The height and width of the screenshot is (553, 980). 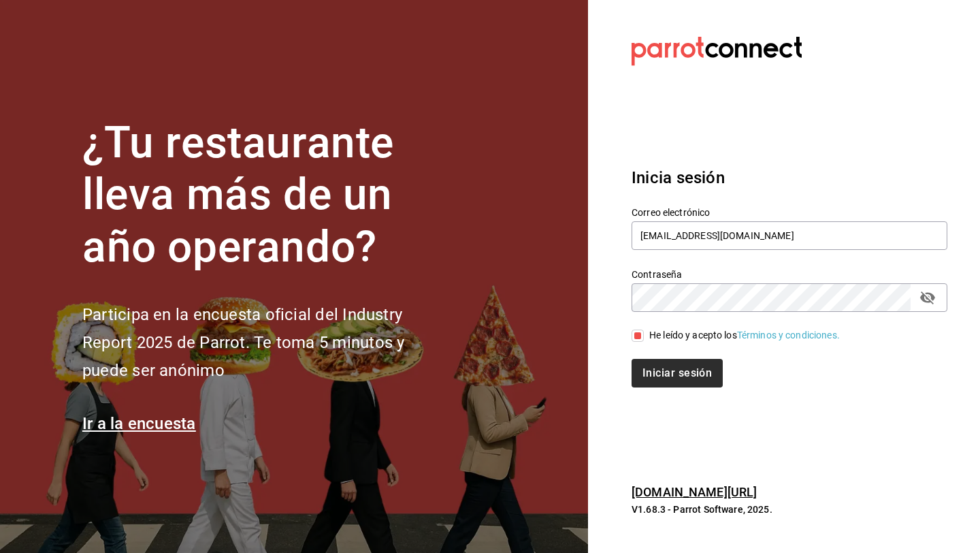 What do you see at coordinates (789, 236) in the screenshot?
I see `input: Ingresa tu correo electrónico` at bounding box center [789, 236].